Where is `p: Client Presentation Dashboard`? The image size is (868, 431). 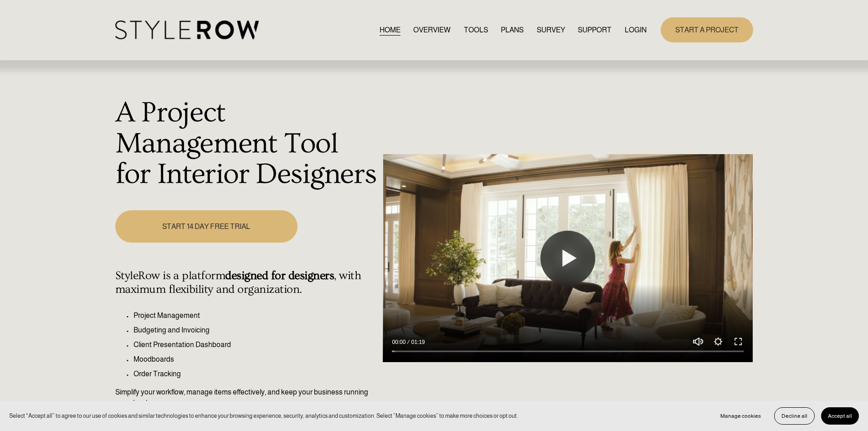 p: Client Presentation Dashboard is located at coordinates (256, 345).